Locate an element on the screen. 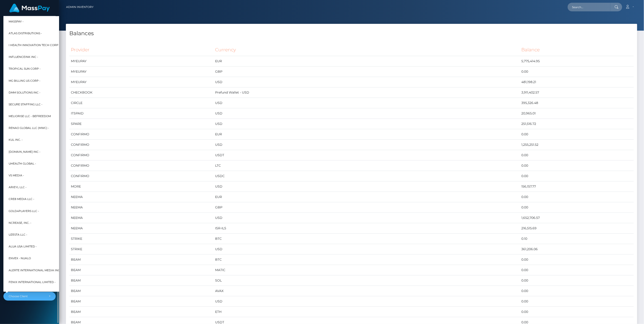  span: Envex - Nualo is located at coordinates (20, 258).